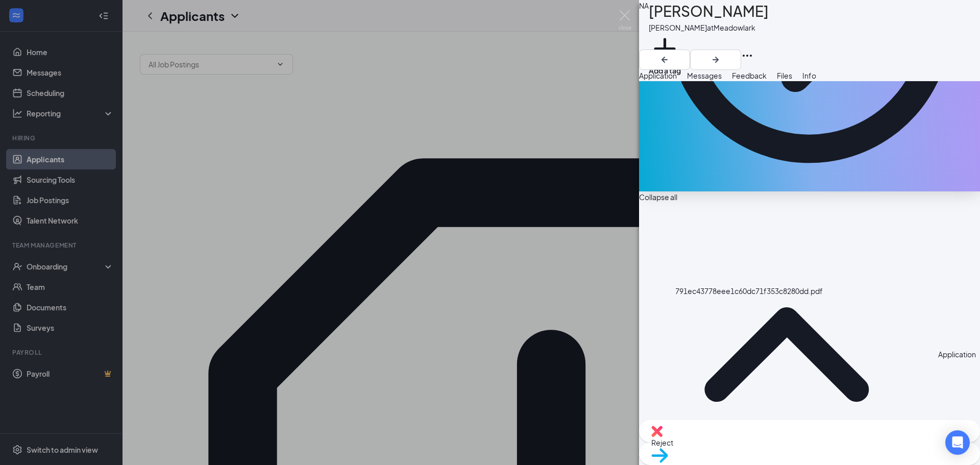 The width and height of the screenshot is (980, 465). What do you see at coordinates (784, 75) in the screenshot?
I see `span: Files` at bounding box center [784, 75].